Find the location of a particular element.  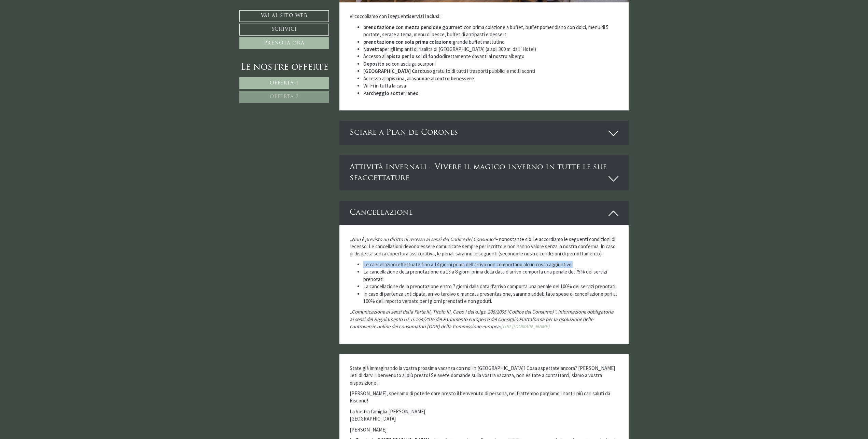

small: 09:25 is located at coordinates (50, 34).